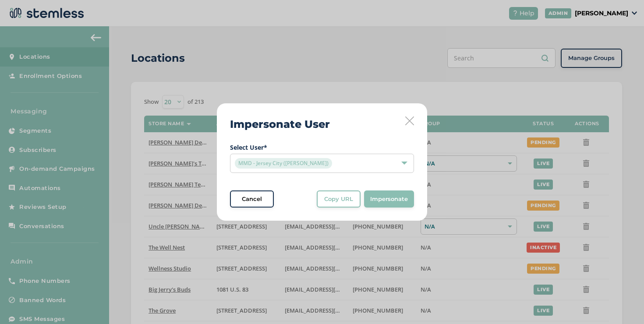  I want to click on span: Impersonate, so click(389, 199).